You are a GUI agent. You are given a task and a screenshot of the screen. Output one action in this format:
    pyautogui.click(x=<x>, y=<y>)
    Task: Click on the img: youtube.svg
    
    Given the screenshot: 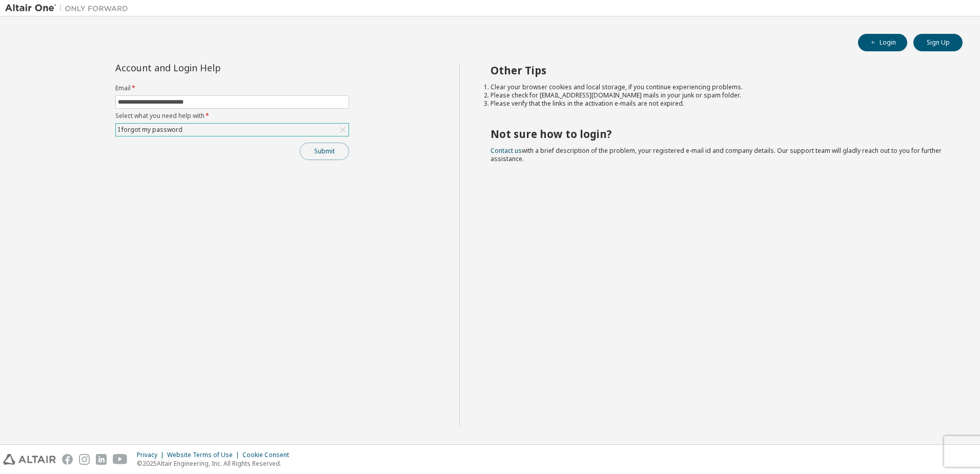 What is the action you would take?
    pyautogui.click(x=120, y=459)
    